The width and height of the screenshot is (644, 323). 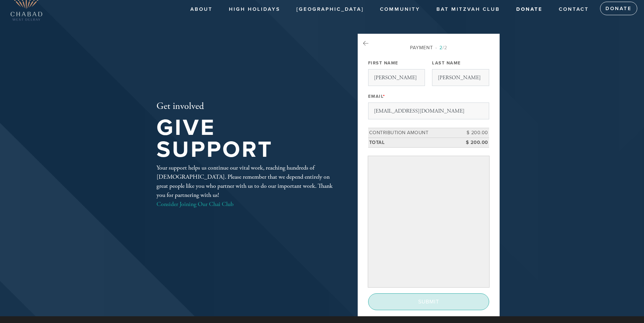 I want to click on td: Contribution Amount, so click(x=414, y=133).